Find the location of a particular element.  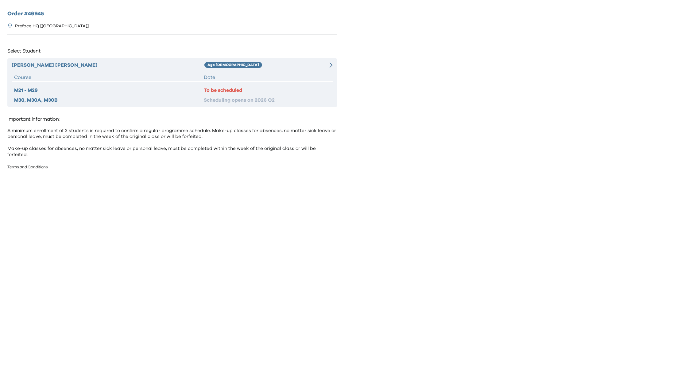

div: To be scheduled is located at coordinates (267, 90).